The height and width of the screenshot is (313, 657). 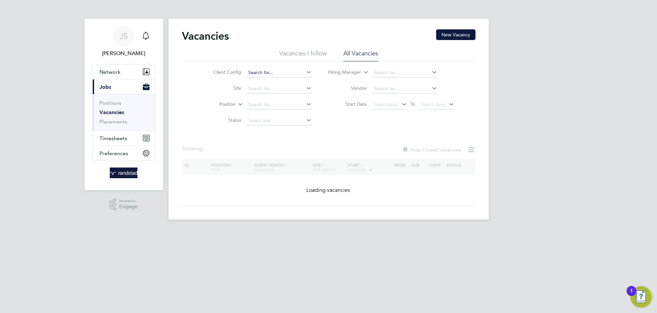 What do you see at coordinates (216, 104) in the screenshot?
I see `label: Position` at bounding box center [216, 104].